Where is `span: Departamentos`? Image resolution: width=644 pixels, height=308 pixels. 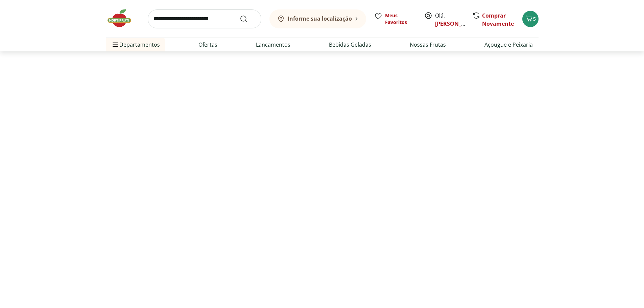 span: Departamentos is located at coordinates (135, 45).